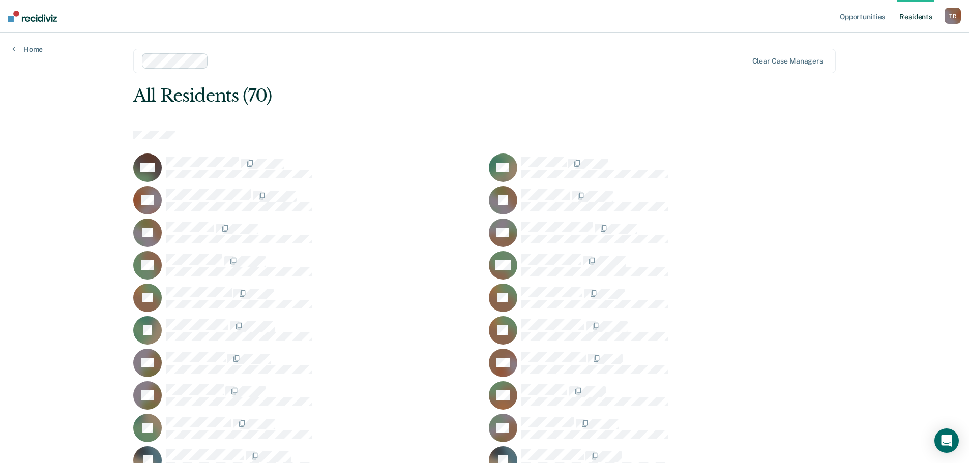 The height and width of the screenshot is (463, 969). What do you see at coordinates (27, 49) in the screenshot?
I see `a: Home` at bounding box center [27, 49].